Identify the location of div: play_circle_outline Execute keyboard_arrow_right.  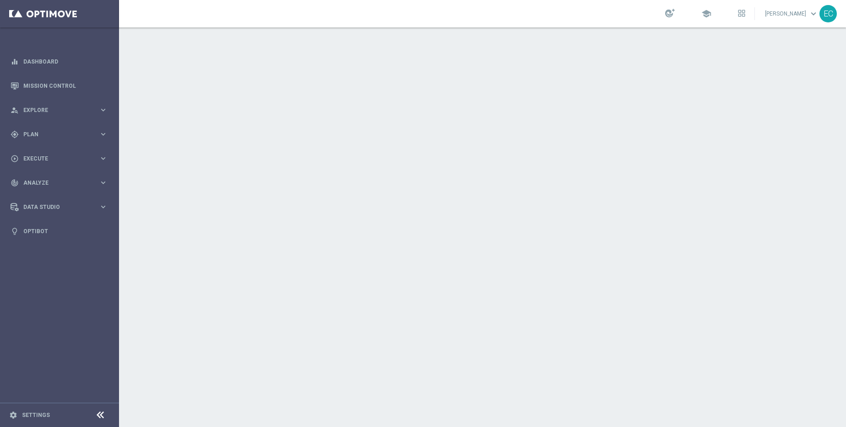
(59, 159).